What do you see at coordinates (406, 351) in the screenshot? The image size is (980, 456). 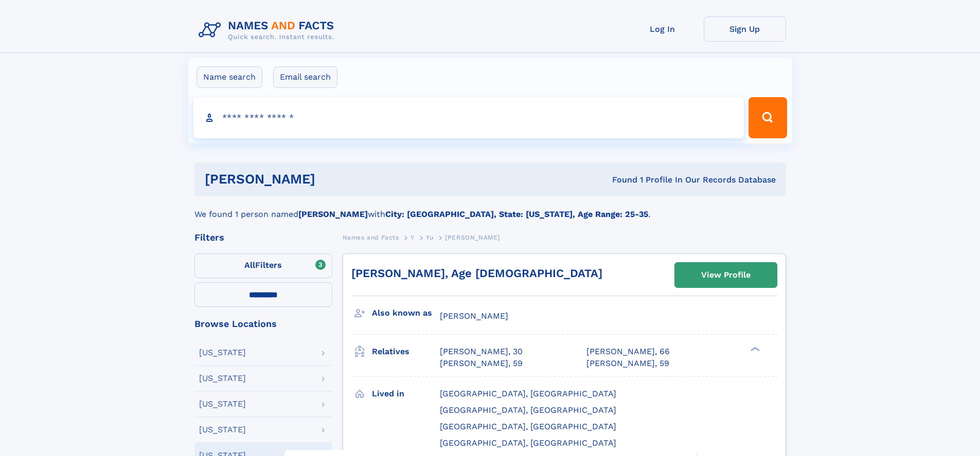 I see `h3: Relatives` at bounding box center [406, 351].